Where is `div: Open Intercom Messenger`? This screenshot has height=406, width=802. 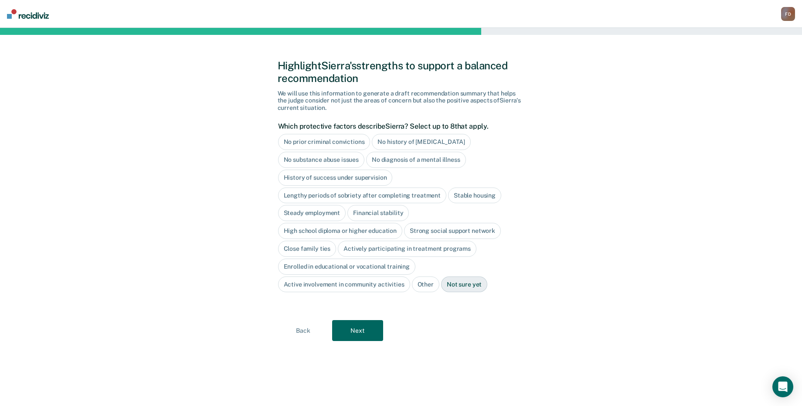
div: Open Intercom Messenger is located at coordinates (783, 387).